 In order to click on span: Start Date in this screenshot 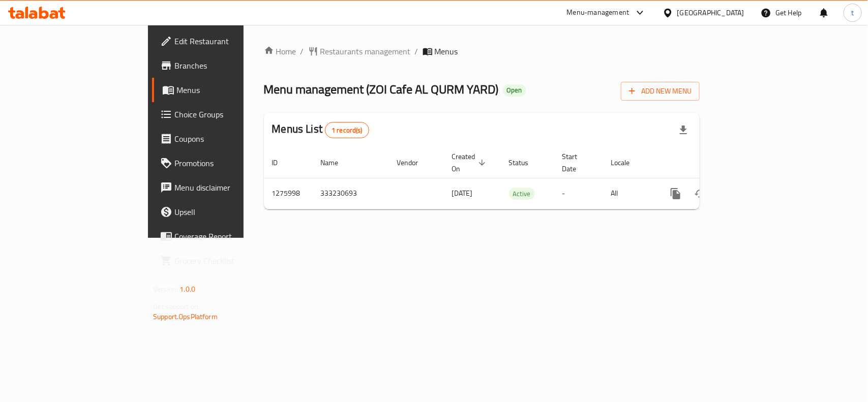, I will do `click(577, 163)`.